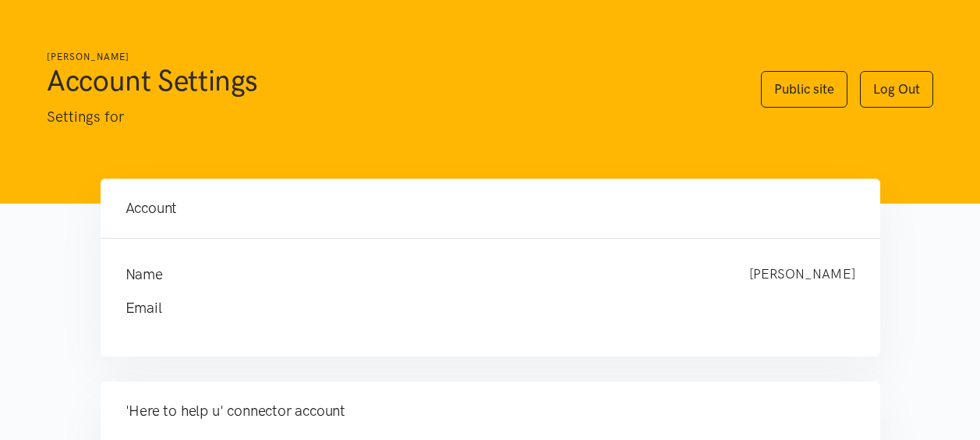  Describe the element at coordinates (491, 411) in the screenshot. I see `h4: 'Here to help u' connector account` at that location.